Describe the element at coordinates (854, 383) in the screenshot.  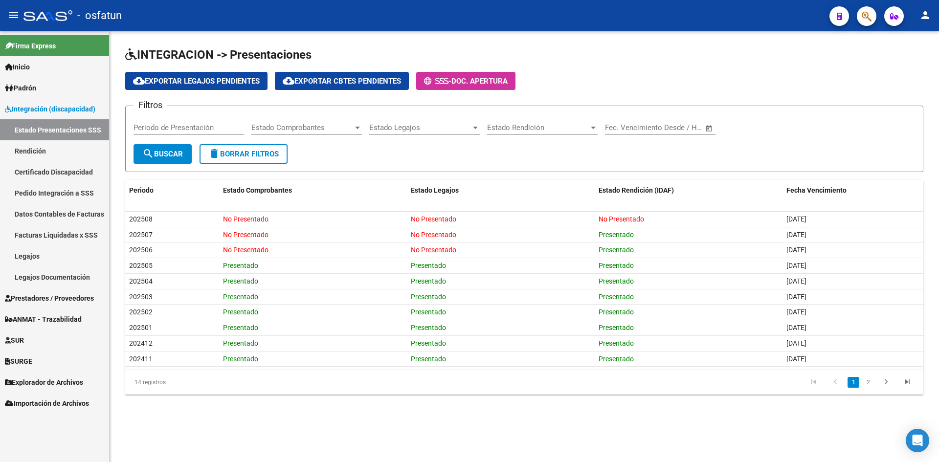
I see `a: 1` at that location.